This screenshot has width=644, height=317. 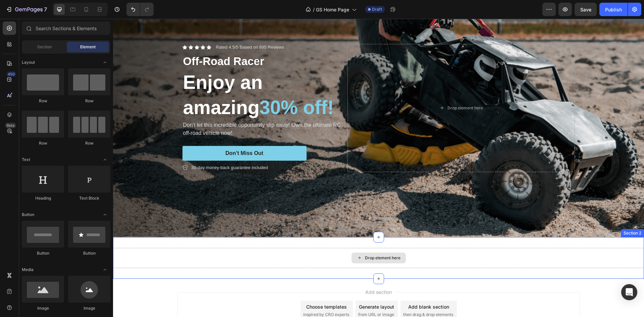 What do you see at coordinates (43, 198) in the screenshot?
I see `div: Heading` at bounding box center [43, 198].